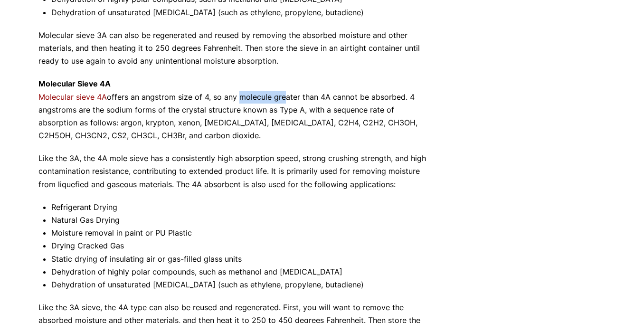 The width and height of the screenshot is (644, 323). I want to click on a: Molecular sieve 4A, so click(73, 97).